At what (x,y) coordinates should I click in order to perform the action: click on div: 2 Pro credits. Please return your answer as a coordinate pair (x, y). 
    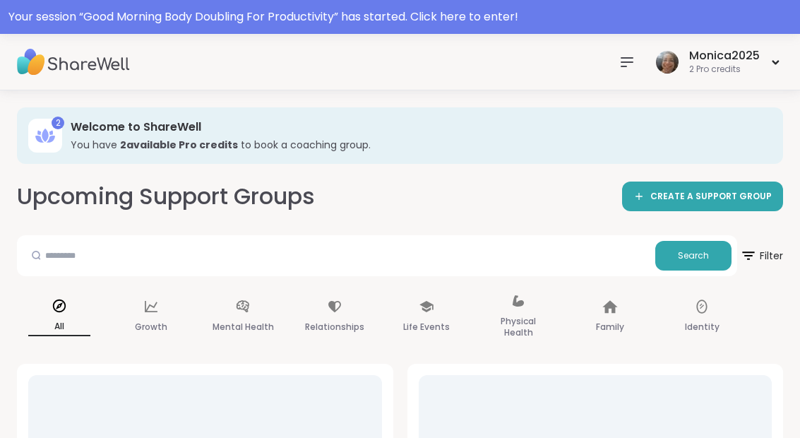
    Looking at the image, I should click on (724, 69).